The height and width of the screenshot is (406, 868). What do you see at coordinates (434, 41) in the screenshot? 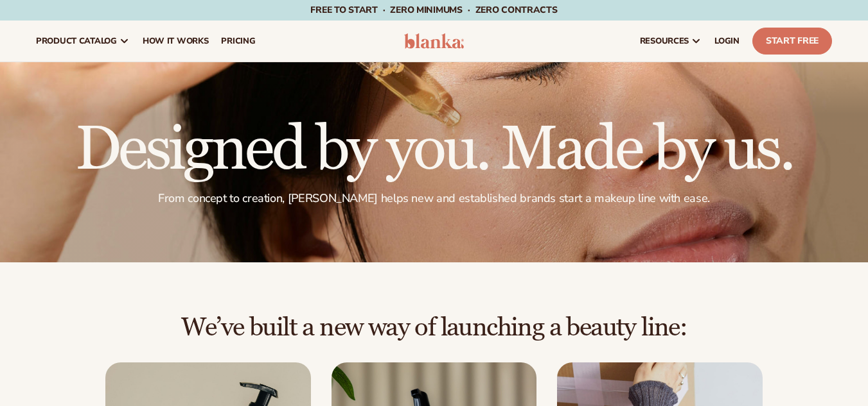
I see `a: logo` at bounding box center [434, 41].